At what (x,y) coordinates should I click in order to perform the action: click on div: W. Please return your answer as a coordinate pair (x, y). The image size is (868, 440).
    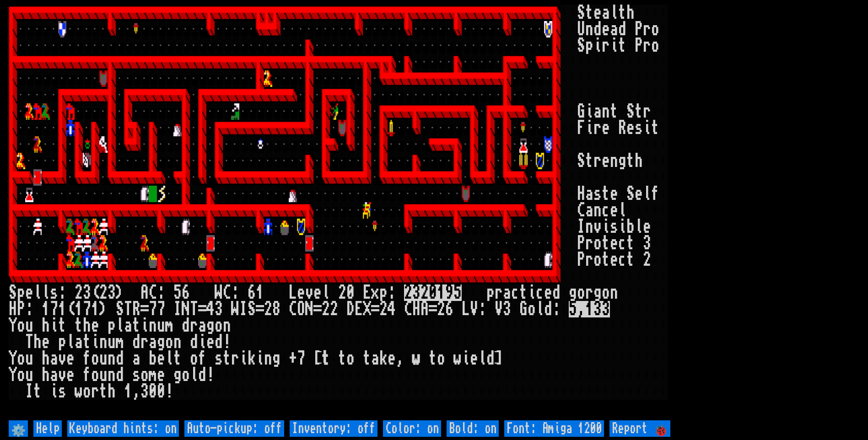
    Looking at the image, I should click on (219, 293).